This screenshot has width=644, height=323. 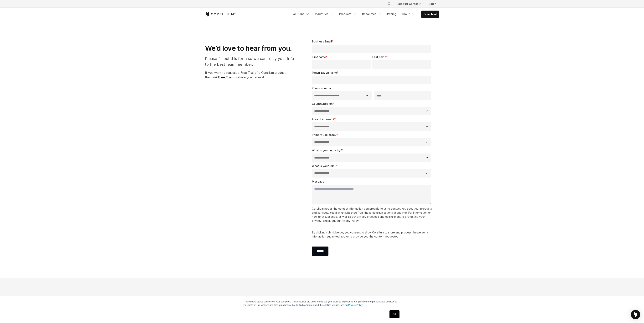 What do you see at coordinates (356, 305) in the screenshot?
I see `a: Privacy Policy.` at bounding box center [356, 305].